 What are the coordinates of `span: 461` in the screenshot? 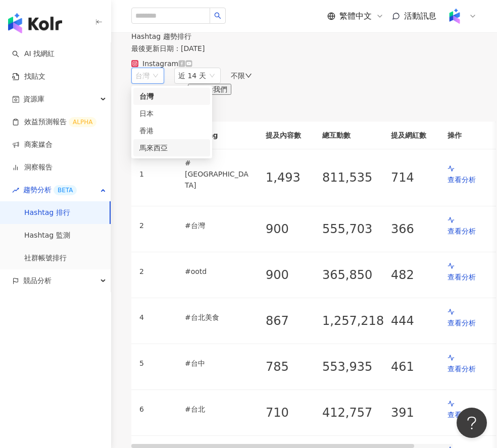 It's located at (402, 367).